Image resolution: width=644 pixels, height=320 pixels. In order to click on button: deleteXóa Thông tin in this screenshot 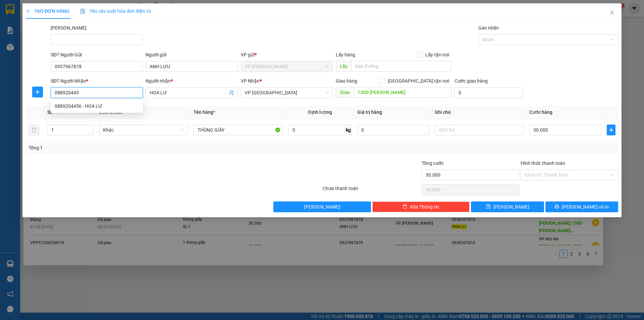, I will do `click(421, 207)`.